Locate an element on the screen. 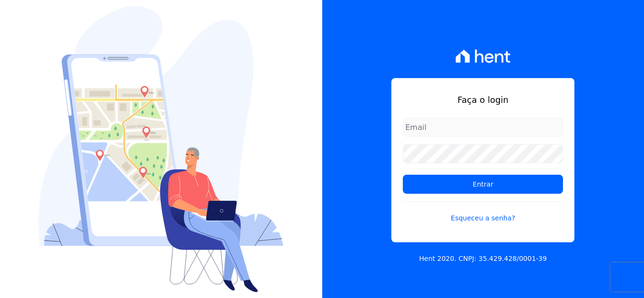 The width and height of the screenshot is (644, 298). a: Esqueceu a senha? is located at coordinates (483, 212).